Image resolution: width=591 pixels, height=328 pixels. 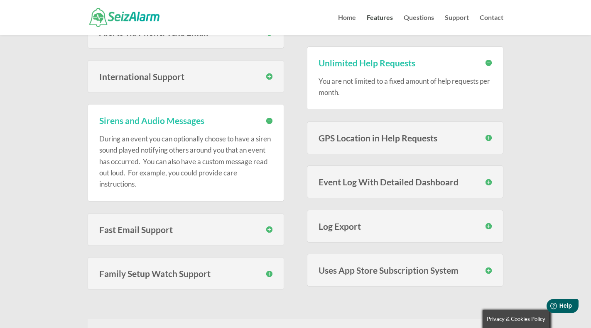 What do you see at coordinates (405, 182) in the screenshot?
I see `h3: Event Log With Detailed Dashboard` at bounding box center [405, 182].